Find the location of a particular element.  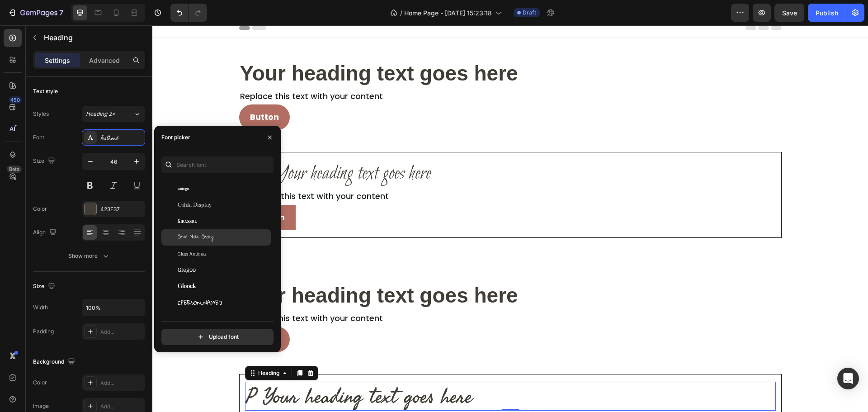

p: P Your heading text goes here is located at coordinates (358, 149).